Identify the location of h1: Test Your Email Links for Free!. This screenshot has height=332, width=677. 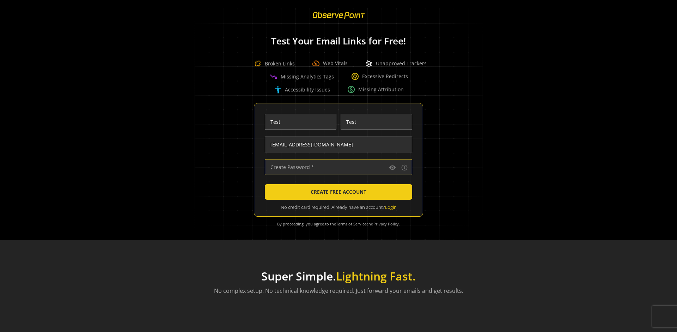
(338, 41).